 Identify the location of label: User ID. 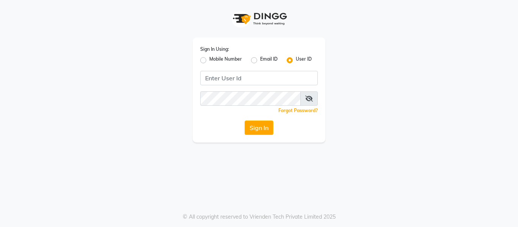
(304, 60).